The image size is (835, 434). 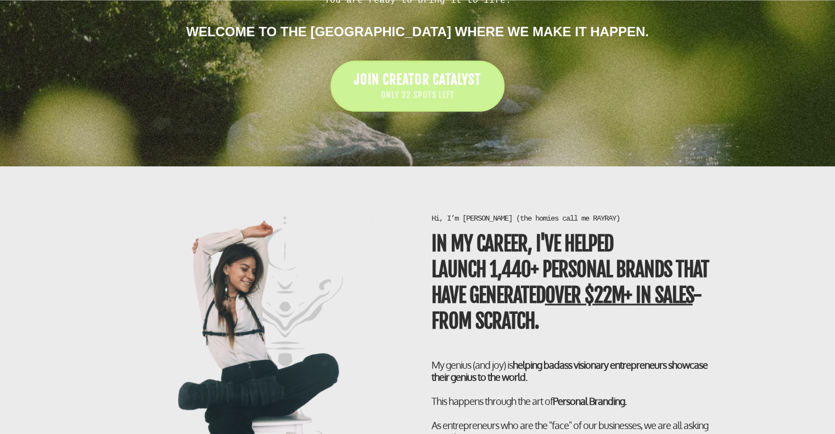 What do you see at coordinates (619, 295) in the screenshot?
I see `u: over $22M+ in sales` at bounding box center [619, 295].